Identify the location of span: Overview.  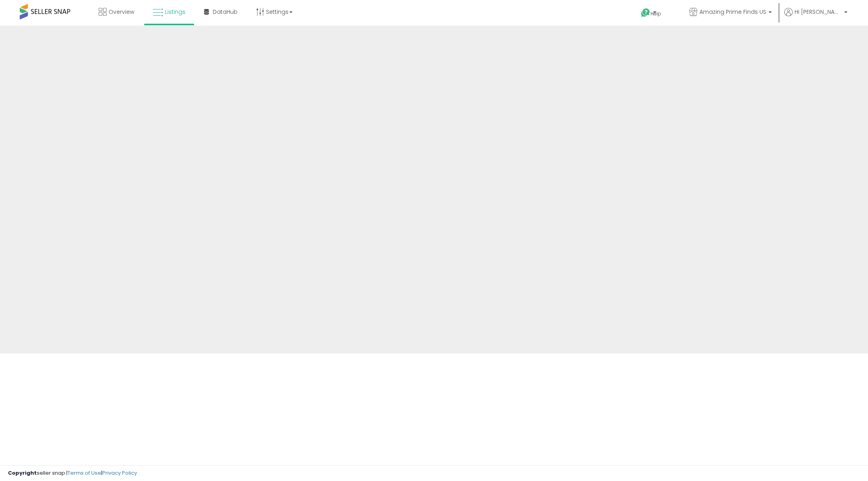
(121, 12).